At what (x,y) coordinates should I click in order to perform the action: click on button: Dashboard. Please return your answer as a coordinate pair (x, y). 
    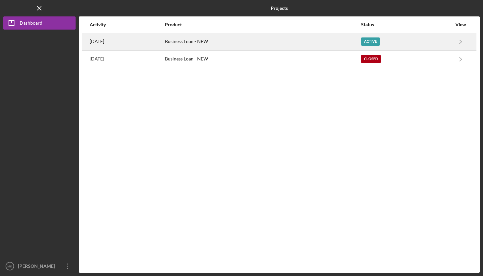
    Looking at the image, I should click on (39, 23).